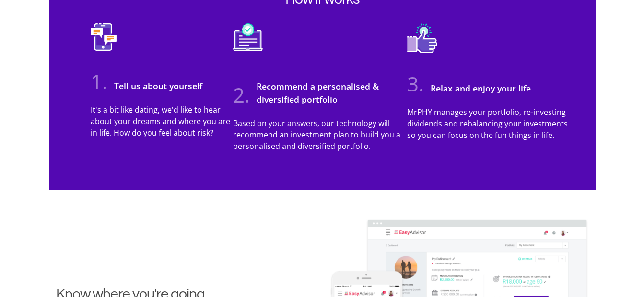 This screenshot has height=297, width=644. I want to click on p: Based on your answers, our technology will recommend an investment plan to build you a personalis..., so click(320, 135).